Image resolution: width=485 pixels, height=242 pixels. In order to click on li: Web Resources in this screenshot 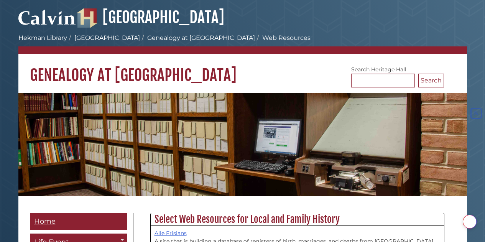, I will do `click(283, 38)`.